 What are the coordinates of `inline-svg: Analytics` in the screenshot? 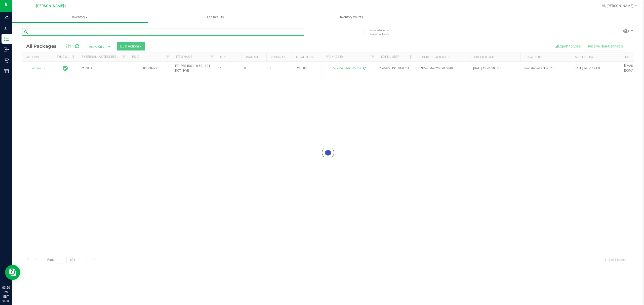 It's located at (6, 17).